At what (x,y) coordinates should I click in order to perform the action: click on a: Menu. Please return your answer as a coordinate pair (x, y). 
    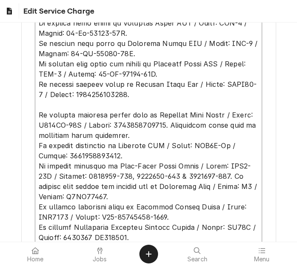
    Looking at the image, I should click on (262, 254).